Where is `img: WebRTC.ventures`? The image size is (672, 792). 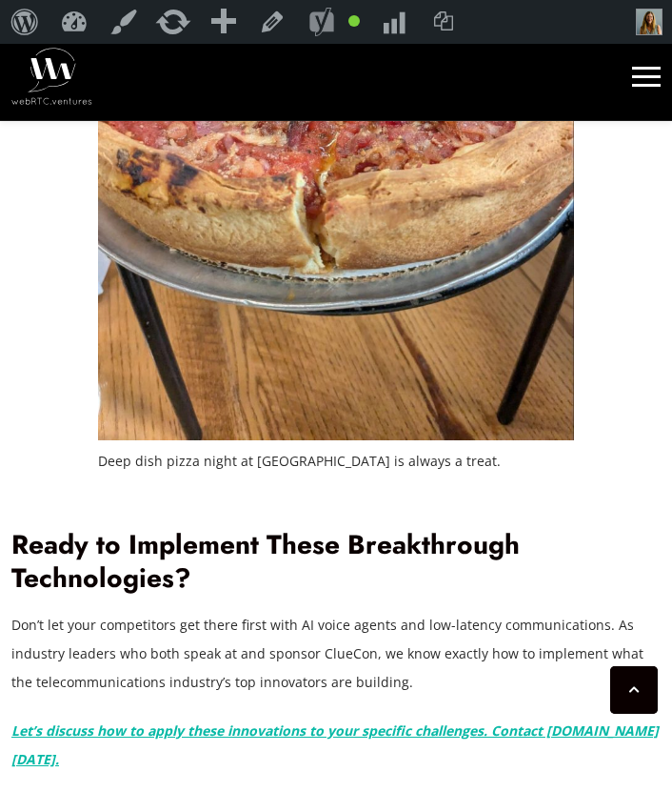
img: WebRTC.ventures is located at coordinates (51, 76).